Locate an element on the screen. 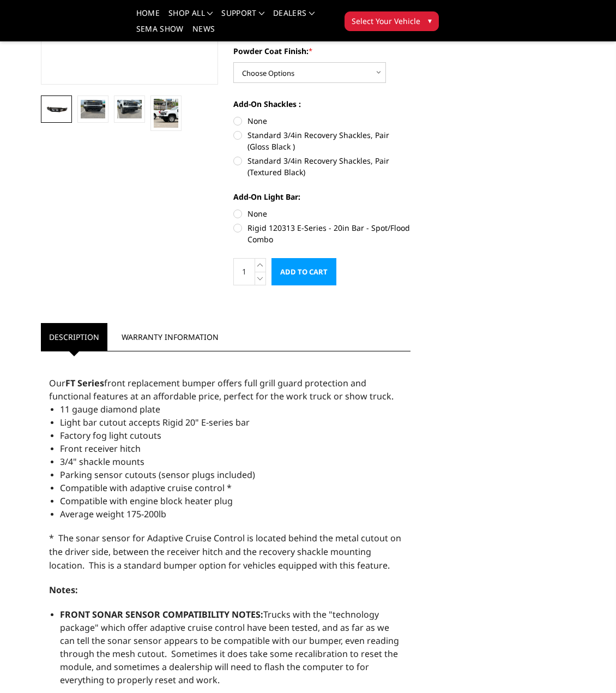 The image size is (616, 693). a: Dealers is located at coordinates (294, 17).